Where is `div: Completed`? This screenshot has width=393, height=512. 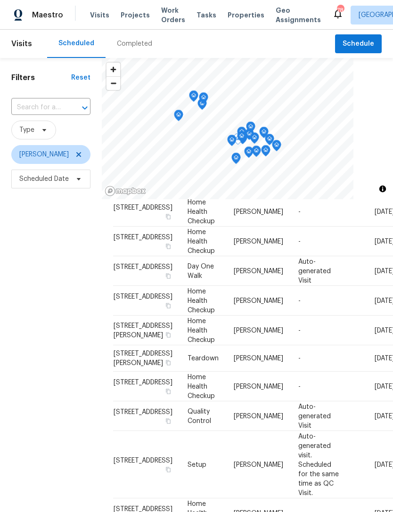
div: Completed is located at coordinates (134, 44).